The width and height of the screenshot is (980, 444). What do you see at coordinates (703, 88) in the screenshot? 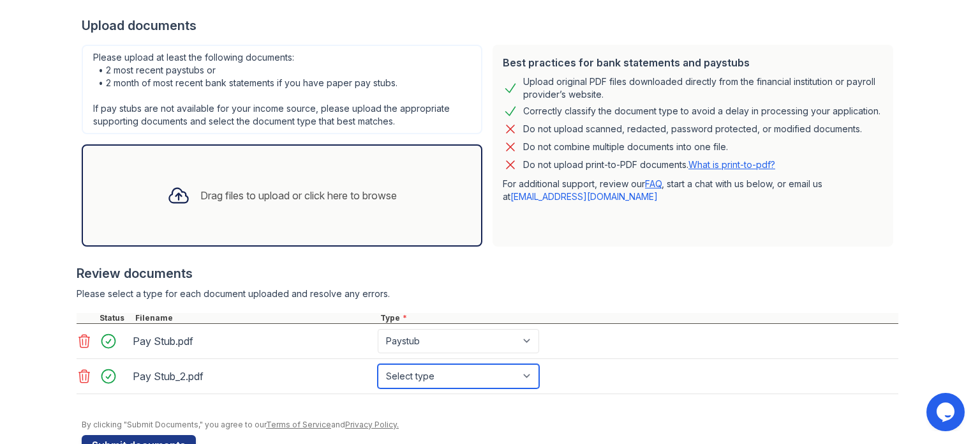
I see `div: Upload original PDF files downloaded directly from the financial institution or payroll provider’...` at bounding box center [703, 88].